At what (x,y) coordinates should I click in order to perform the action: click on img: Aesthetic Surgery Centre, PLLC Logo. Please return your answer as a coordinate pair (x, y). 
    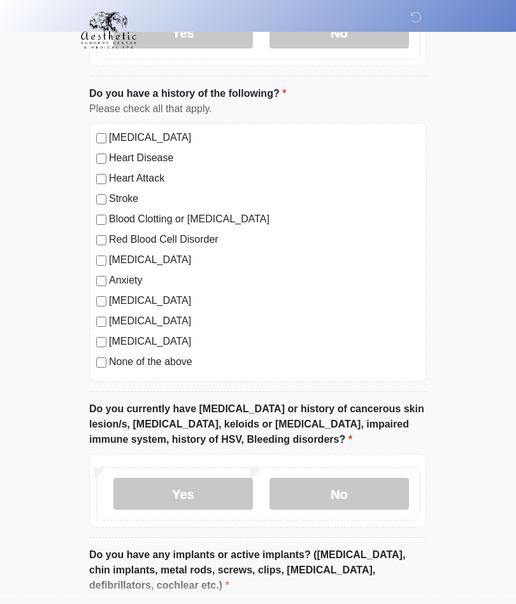
    Looking at the image, I should click on (108, 30).